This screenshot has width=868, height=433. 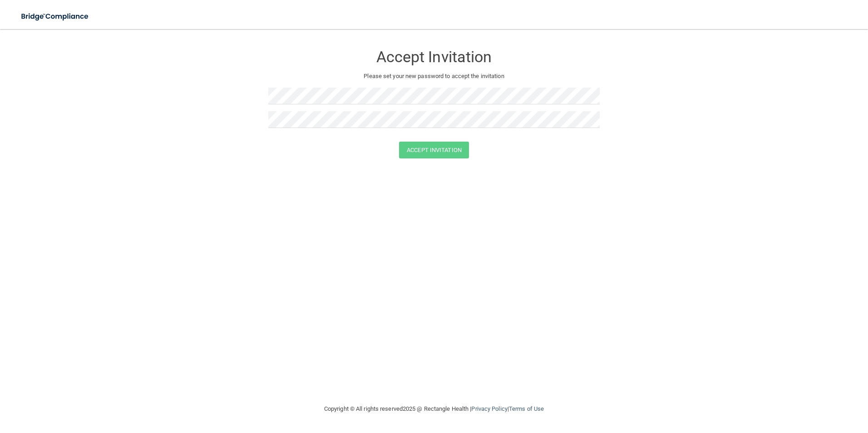 I want to click on button: Accept Invitation, so click(x=434, y=150).